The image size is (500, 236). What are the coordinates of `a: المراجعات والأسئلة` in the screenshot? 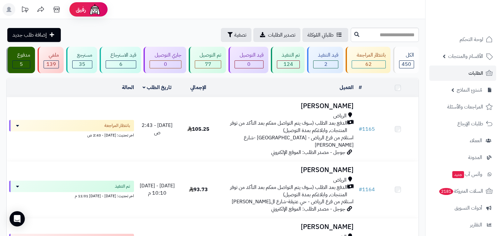 It's located at (462, 107).